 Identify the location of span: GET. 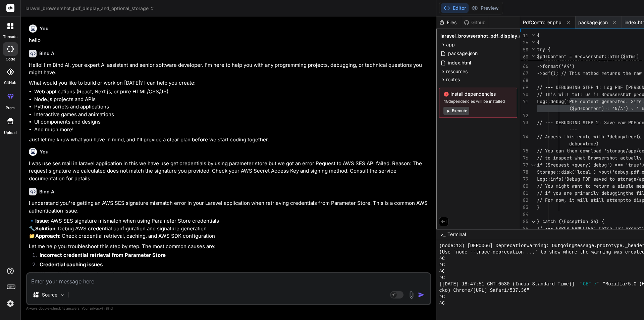
(587, 284).